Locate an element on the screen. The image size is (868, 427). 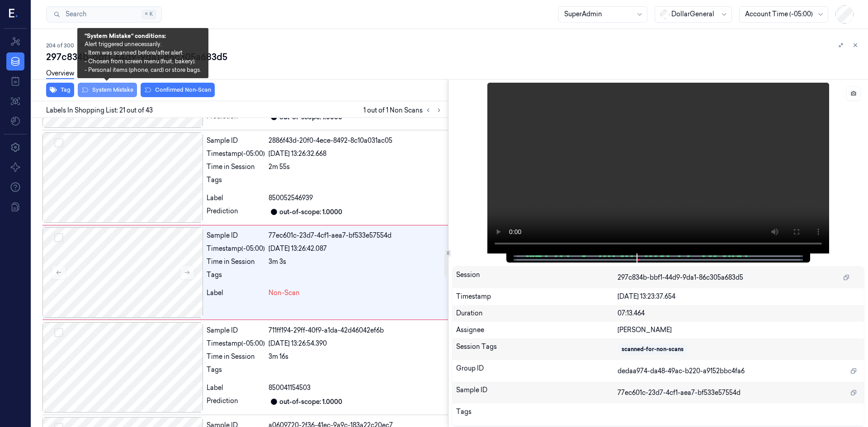
div: 297c834b-bbf1-44d9-9da1-86c305a683d5 is located at coordinates (453, 57).